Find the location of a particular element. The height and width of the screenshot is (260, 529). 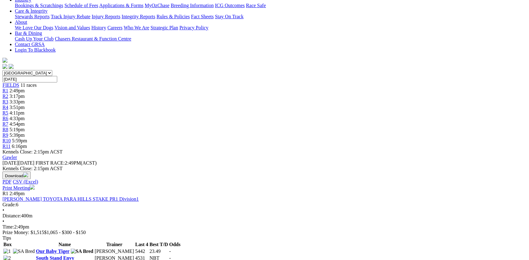

th: Odds is located at coordinates (175, 245).